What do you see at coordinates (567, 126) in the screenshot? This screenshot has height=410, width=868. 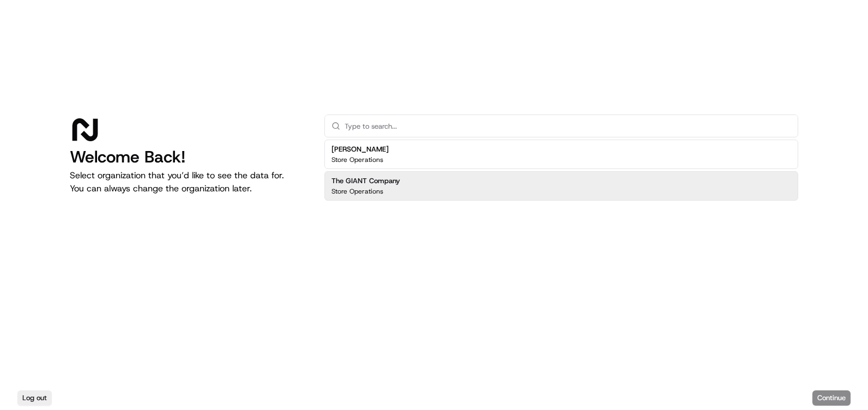 I see `input: Type to search...` at bounding box center [567, 126].